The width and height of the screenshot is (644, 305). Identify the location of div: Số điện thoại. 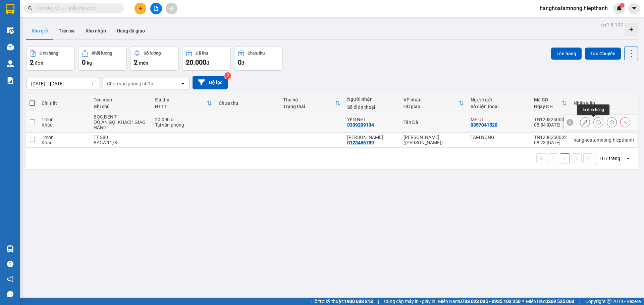
(499, 107).